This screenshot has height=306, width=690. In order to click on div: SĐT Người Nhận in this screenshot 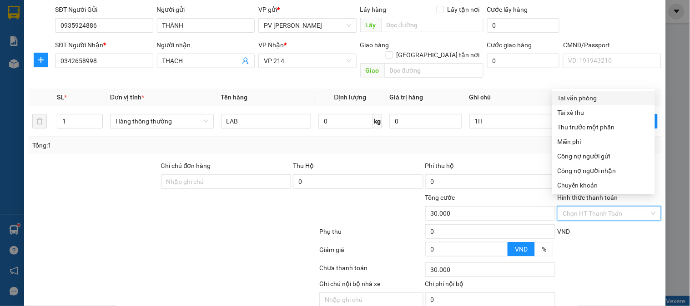, I will do `click(104, 45)`.